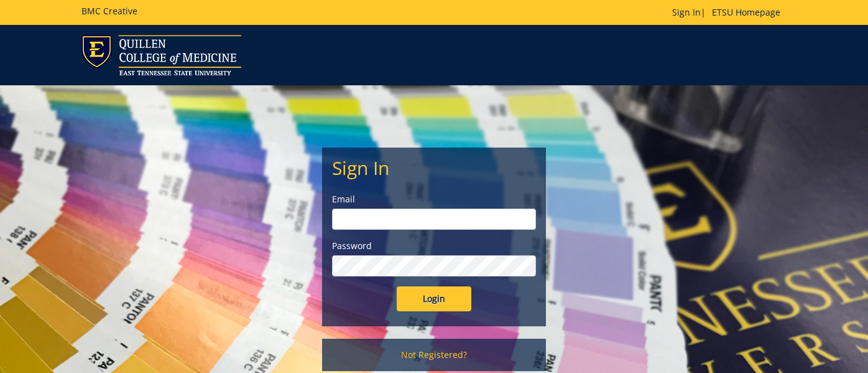  Describe the element at coordinates (110, 11) in the screenshot. I see `h5: BMC Creative` at that location.